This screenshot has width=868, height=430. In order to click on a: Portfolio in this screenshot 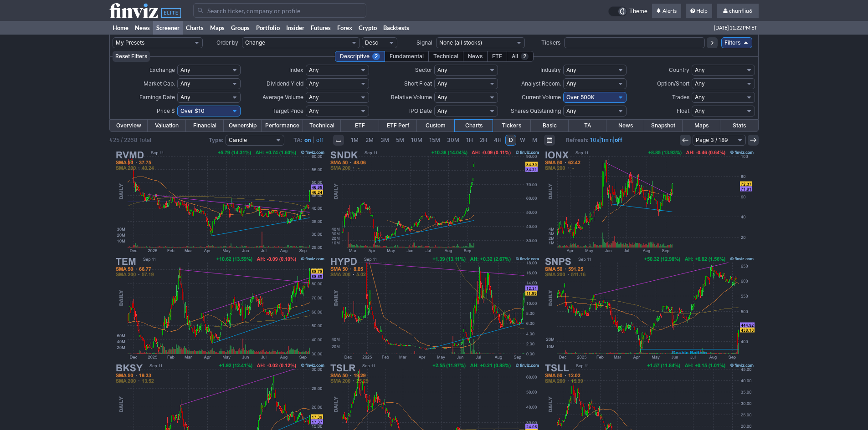, I will do `click(268, 28)`.